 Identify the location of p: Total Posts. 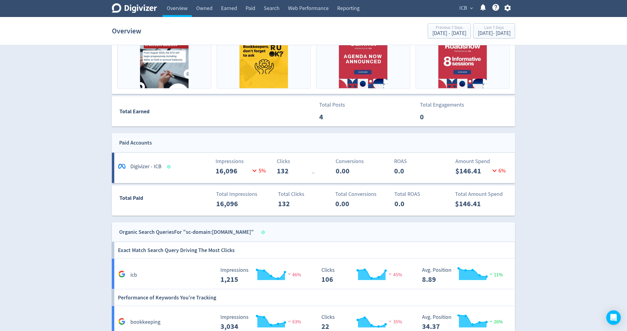
(337, 105).